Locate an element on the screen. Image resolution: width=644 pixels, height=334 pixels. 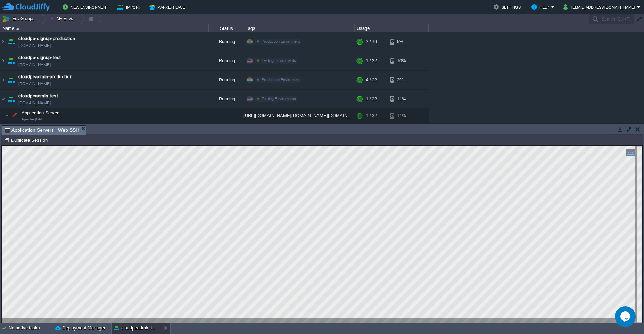
button: Import is located at coordinates (130, 7).